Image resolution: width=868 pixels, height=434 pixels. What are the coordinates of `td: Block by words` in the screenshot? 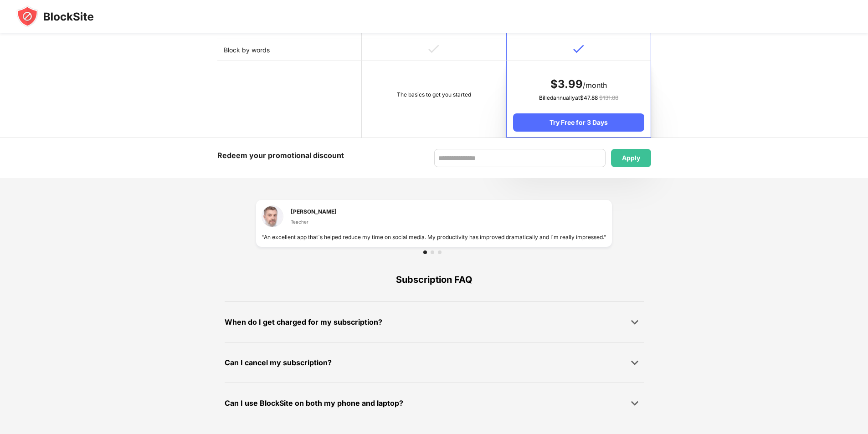 It's located at (290, 49).